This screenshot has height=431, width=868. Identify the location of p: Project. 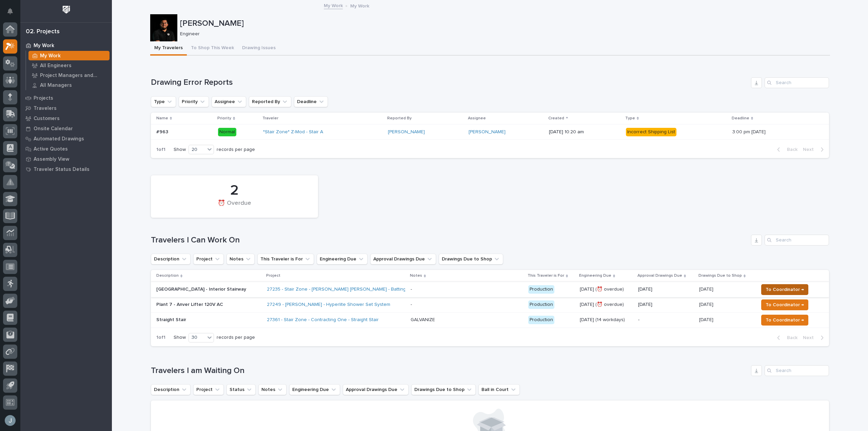
(274, 276).